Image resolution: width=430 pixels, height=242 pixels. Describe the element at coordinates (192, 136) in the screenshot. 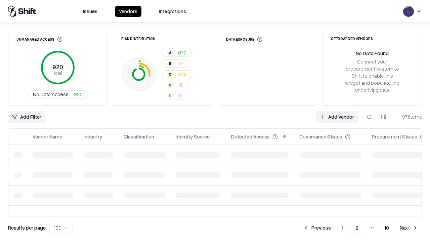

I see `div: Identity Source` at that location.